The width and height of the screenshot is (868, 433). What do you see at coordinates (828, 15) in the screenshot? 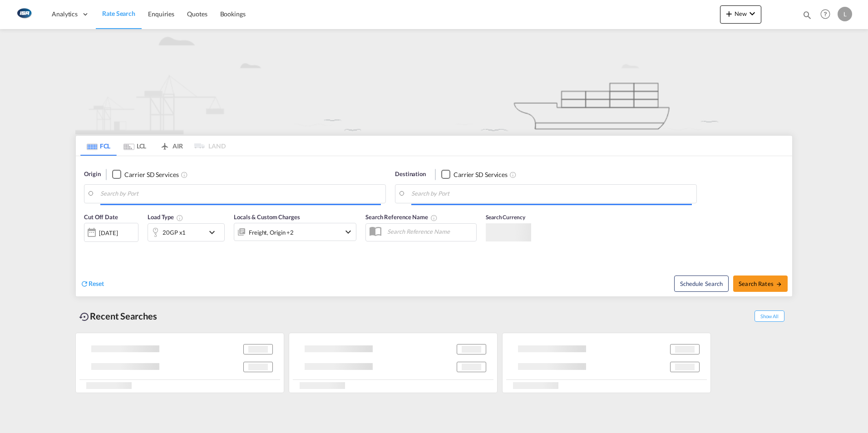
I see `div: Help` at bounding box center [828, 15].